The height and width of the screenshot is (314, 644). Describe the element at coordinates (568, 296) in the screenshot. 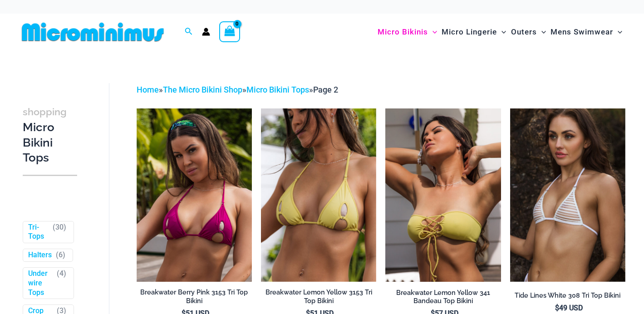

I see `h2: Tide Lines White 308 Tri Top Bikini` at that location.